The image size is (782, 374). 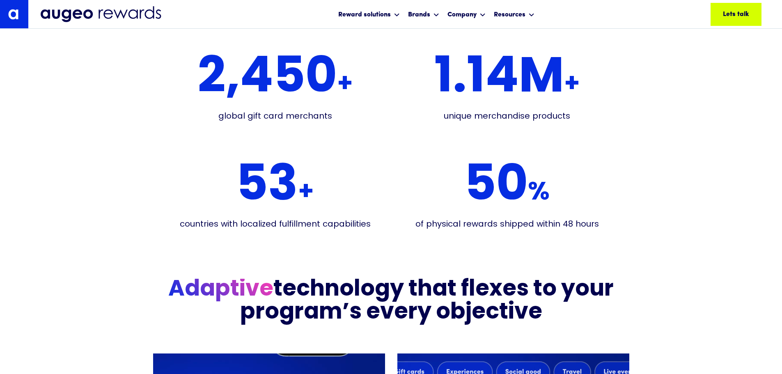 I want to click on div: unique merchandise products, so click(x=507, y=116).